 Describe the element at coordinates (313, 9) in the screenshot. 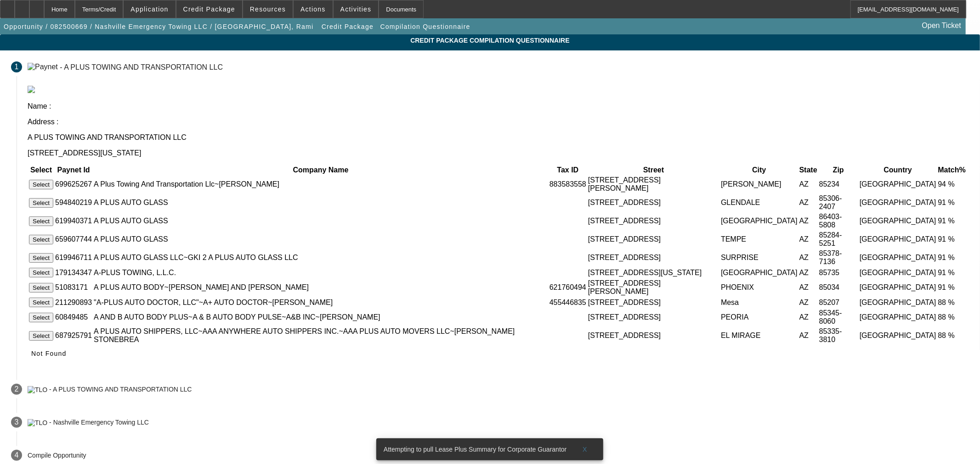

I see `button: Actions` at that location.